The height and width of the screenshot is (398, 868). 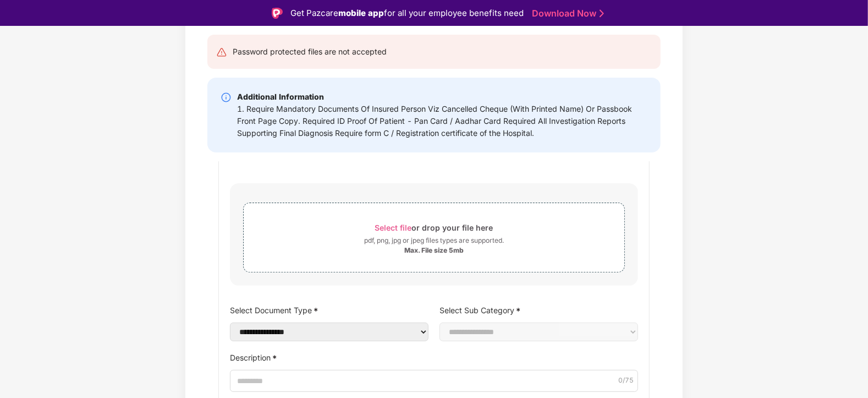 I want to click on span: Select fileor drop your file herepdf, png, jpg or jpeg files types are supported.Max. File size 5mb, so click(x=434, y=237).